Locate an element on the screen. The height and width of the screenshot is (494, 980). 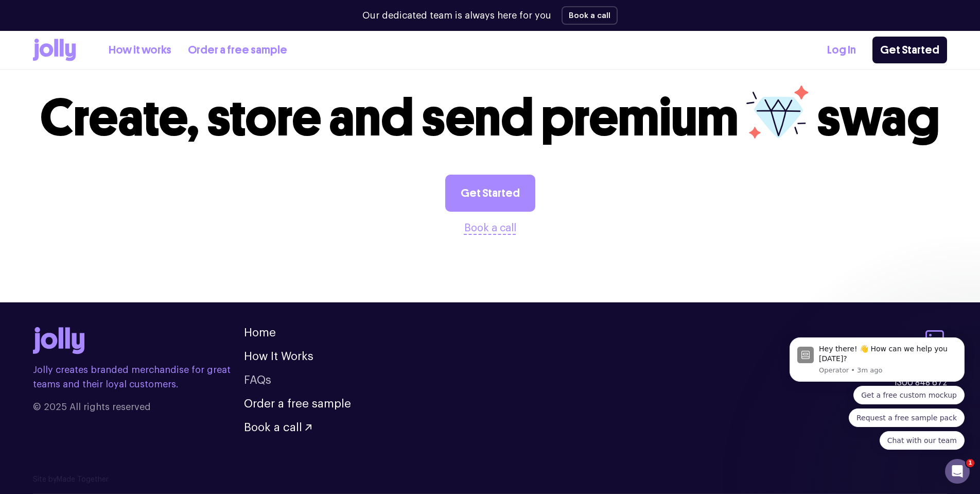
button: Quick reply: Get a free custom mockup is located at coordinates (135, 67).